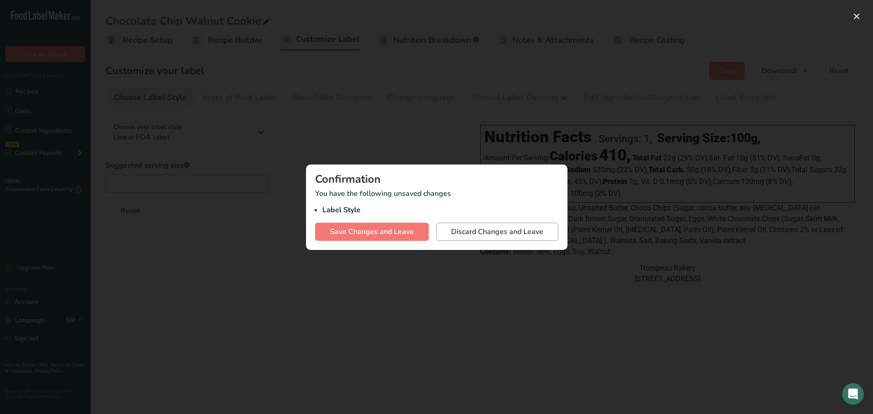 The width and height of the screenshot is (873, 414). Describe the element at coordinates (440, 210) in the screenshot. I see `li: Label Style` at that location.